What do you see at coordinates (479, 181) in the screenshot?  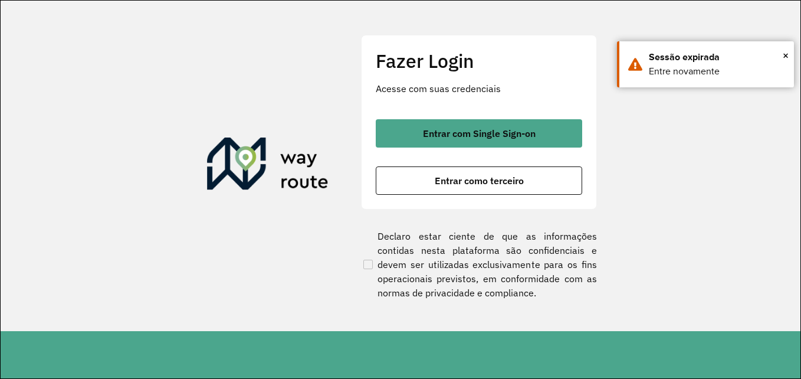 I see `span: Entrar como terceiro` at bounding box center [479, 181].